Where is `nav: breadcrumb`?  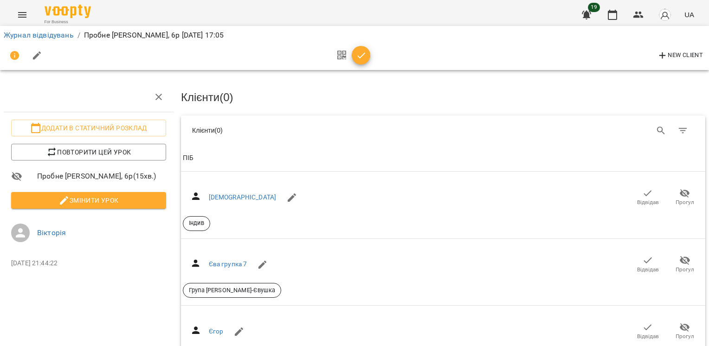
nav: breadcrumb is located at coordinates (355, 35).